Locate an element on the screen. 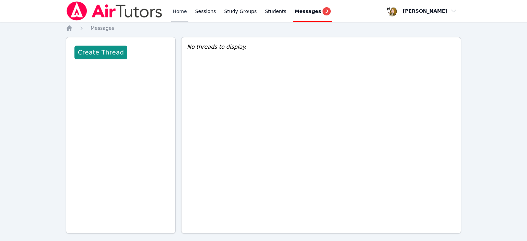  img: Air Tutors is located at coordinates (114, 11).